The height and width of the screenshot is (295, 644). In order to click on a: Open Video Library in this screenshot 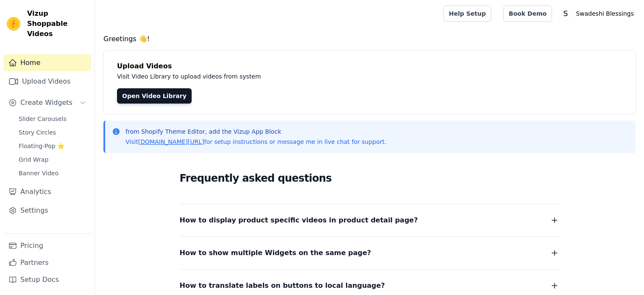, I will do `click(155, 96)`.